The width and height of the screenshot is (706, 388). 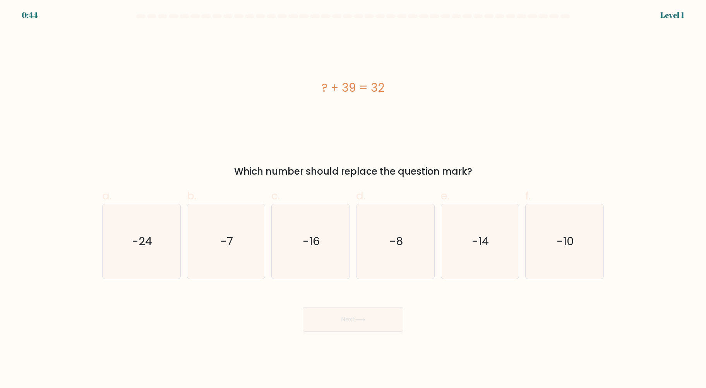 What do you see at coordinates (107, 195) in the screenshot?
I see `span: a.` at bounding box center [107, 195].